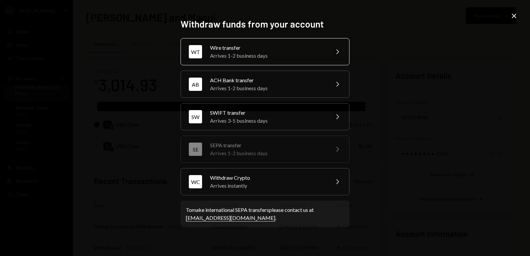 The image size is (530, 256). What do you see at coordinates (268, 145) in the screenshot?
I see `div: SEPA transfer` at bounding box center [268, 145].